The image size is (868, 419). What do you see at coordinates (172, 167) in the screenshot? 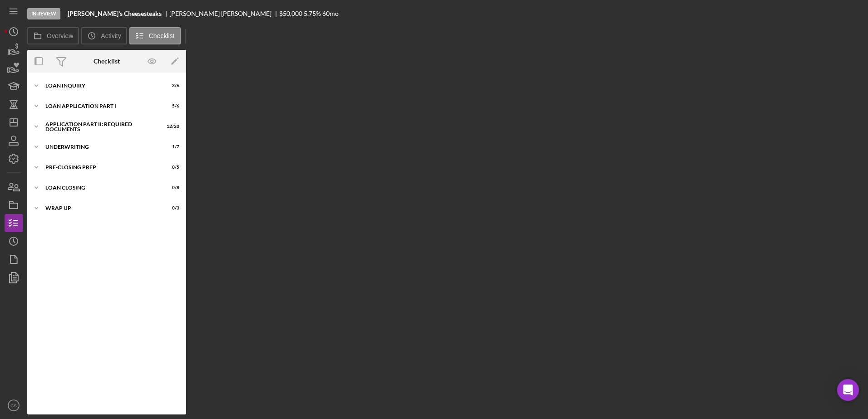
I see `div: 0 / 5` at bounding box center [172, 167].